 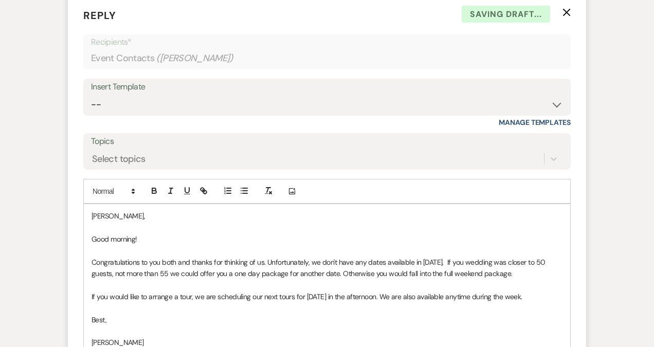 What do you see at coordinates (119, 159) in the screenshot?
I see `div: Select topics` at bounding box center [119, 159].